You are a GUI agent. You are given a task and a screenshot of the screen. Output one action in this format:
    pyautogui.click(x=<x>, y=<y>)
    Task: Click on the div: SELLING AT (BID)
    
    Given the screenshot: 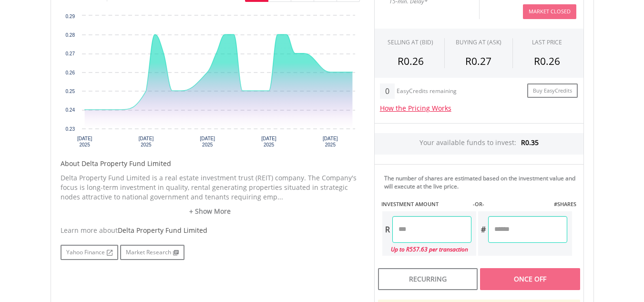 What is the action you would take?
    pyautogui.click(x=411, y=42)
    